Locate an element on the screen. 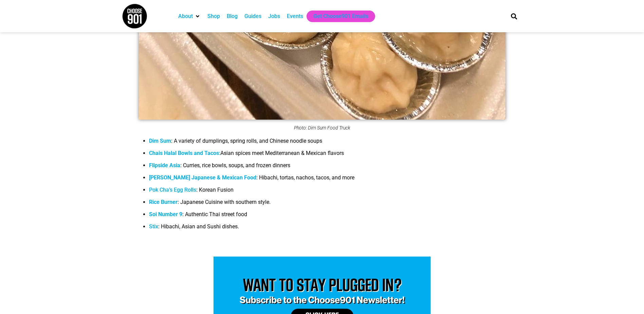 This screenshot has height=314, width=644. b: Soi Number 9 is located at coordinates (165, 214).